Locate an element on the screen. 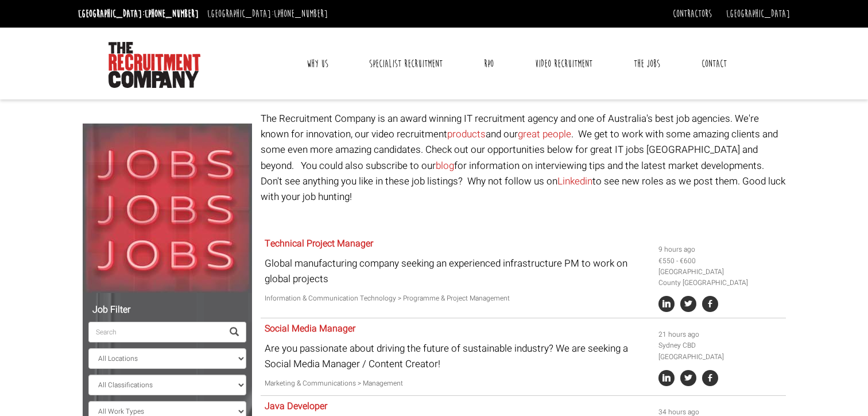 The image size is (868, 416). a: products is located at coordinates (466, 134).